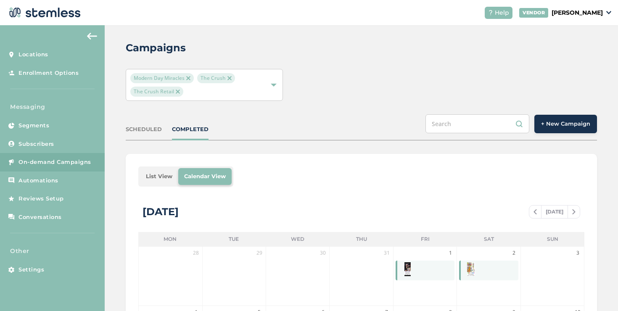 The image size is (618, 311). Describe the element at coordinates (31, 270) in the screenshot. I see `span: Settings` at that location.